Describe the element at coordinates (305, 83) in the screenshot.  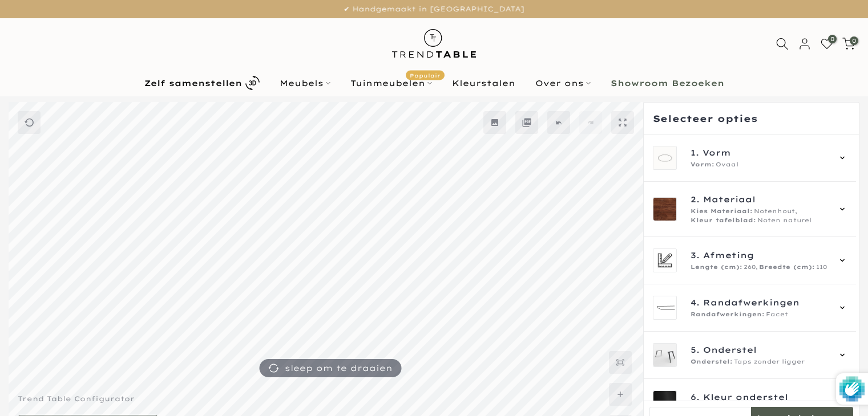
I see `a: Meubels` at that location.